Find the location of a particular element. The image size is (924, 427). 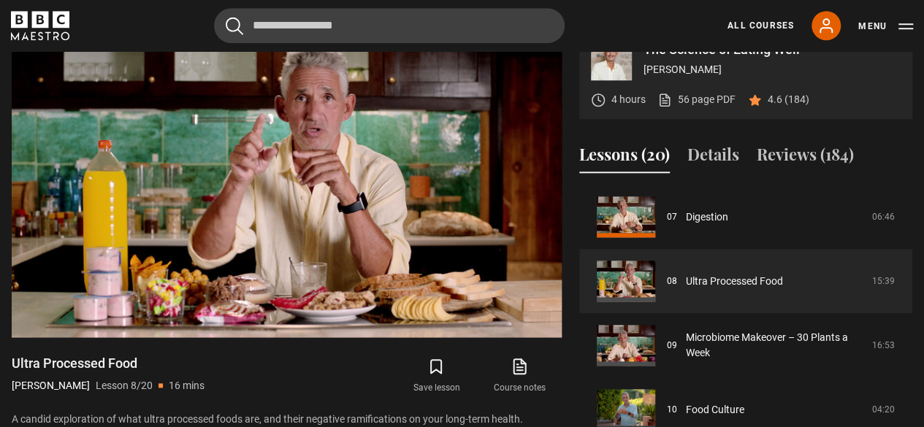

button: Submit the search query is located at coordinates (234, 26).